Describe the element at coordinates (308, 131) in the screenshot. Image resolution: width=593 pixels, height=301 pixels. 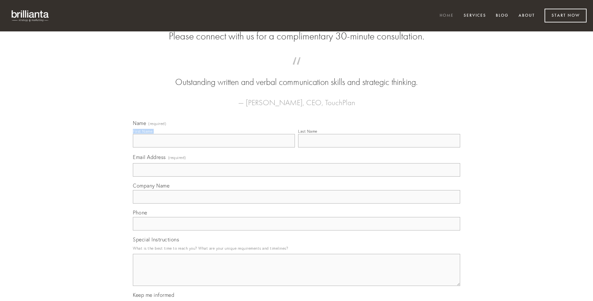
I see `div: Last Name` at that location.